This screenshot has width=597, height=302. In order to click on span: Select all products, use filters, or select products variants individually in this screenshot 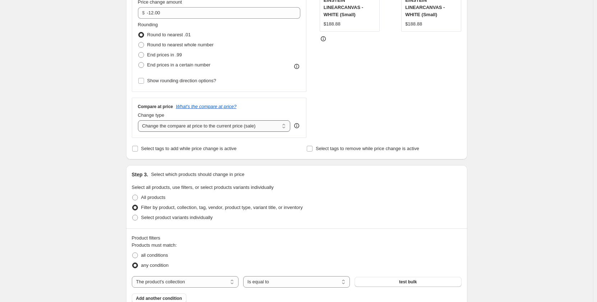, I will do `click(203, 187)`.